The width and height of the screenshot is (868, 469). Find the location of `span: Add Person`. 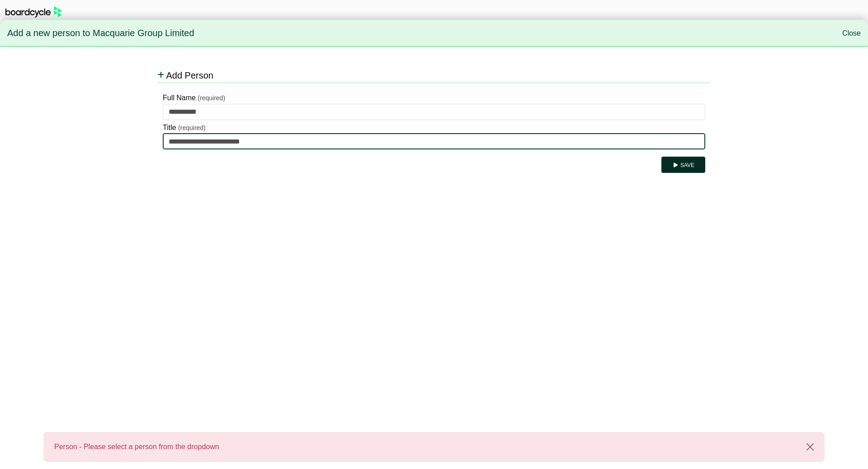

span: Add Person is located at coordinates (190, 76).